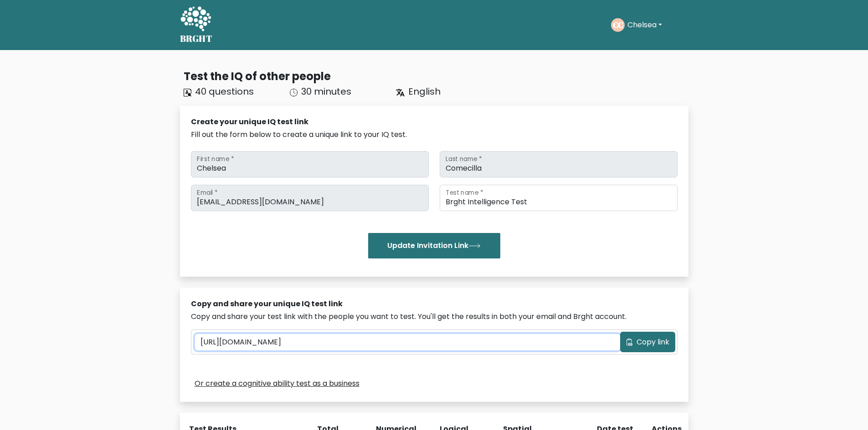  What do you see at coordinates (436, 76) in the screenshot?
I see `div: Test the IQ of other people` at bounding box center [436, 76].